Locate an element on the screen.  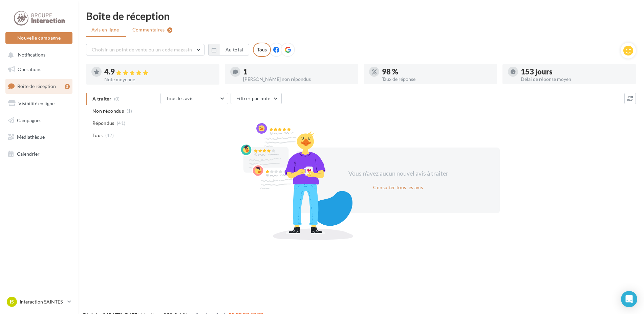
span: Choisir un point de vente ou un code magasin is located at coordinates (142, 49).